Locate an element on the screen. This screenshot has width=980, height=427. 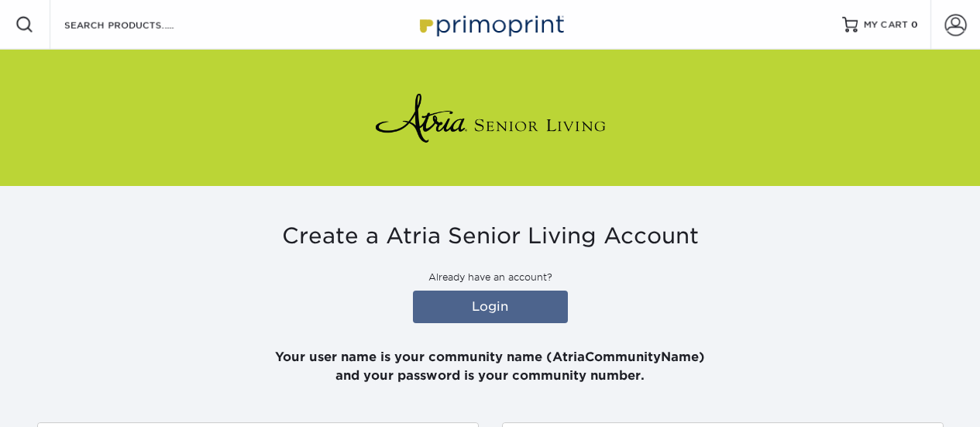
a: Login is located at coordinates (490, 306).